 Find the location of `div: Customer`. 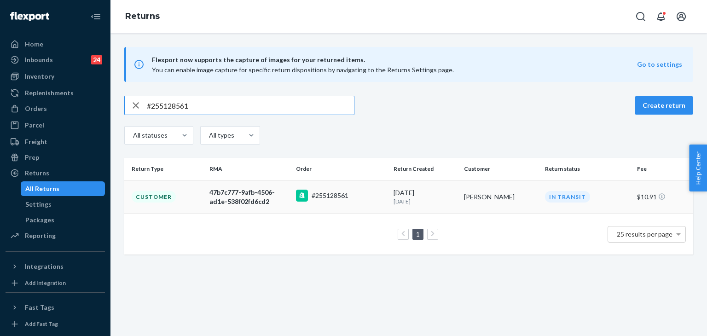

div: Customer is located at coordinates (154, 197).